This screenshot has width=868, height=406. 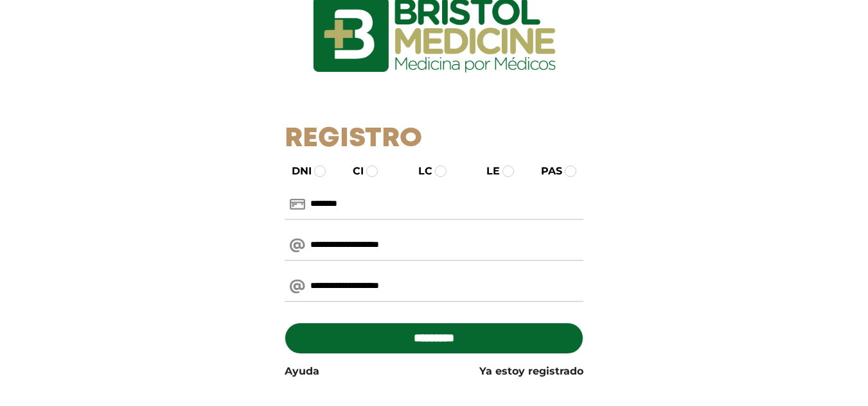 I want to click on label: DNI, so click(x=296, y=171).